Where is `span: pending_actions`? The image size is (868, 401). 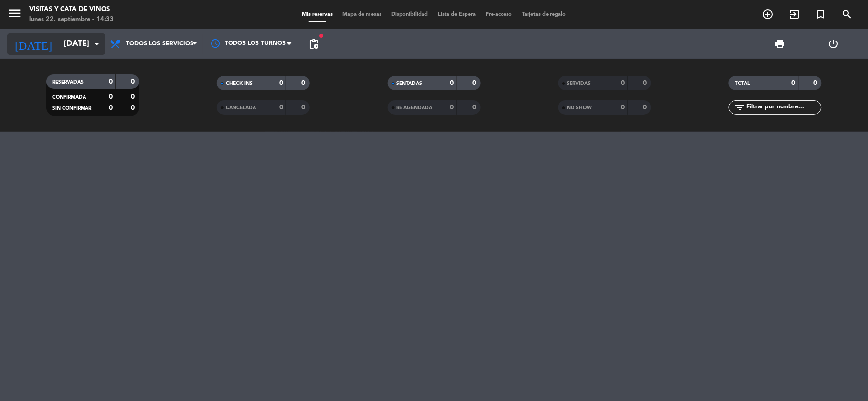 span: pending_actions is located at coordinates (314, 44).